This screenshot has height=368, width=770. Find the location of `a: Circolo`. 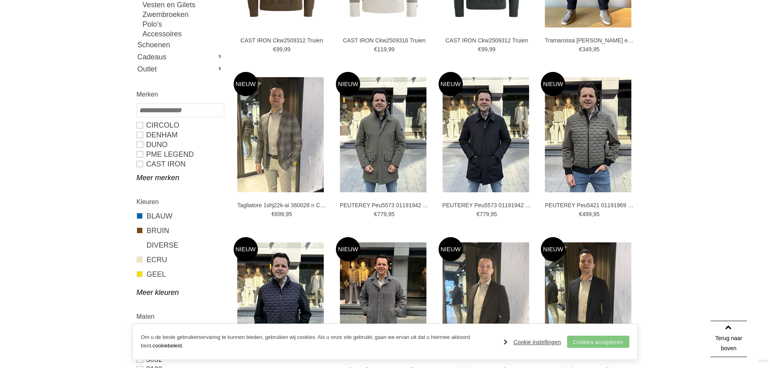

a: Circolo is located at coordinates (180, 125).